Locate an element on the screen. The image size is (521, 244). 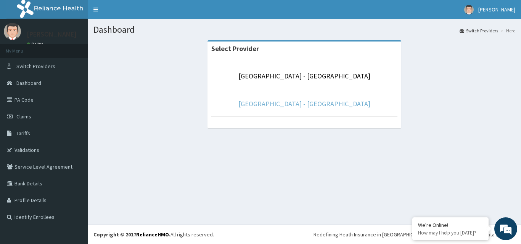
a: Switch Providers is located at coordinates (478, 30).